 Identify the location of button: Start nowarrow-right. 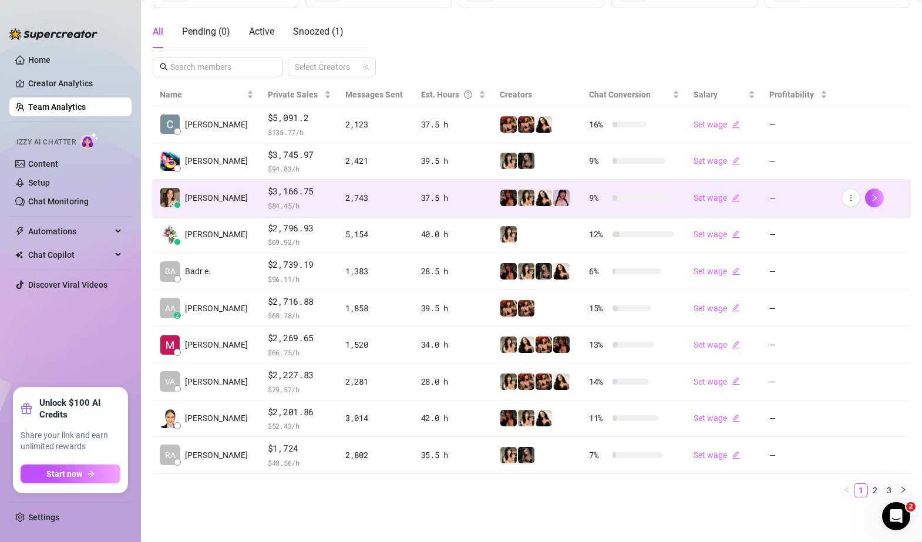
(70, 474).